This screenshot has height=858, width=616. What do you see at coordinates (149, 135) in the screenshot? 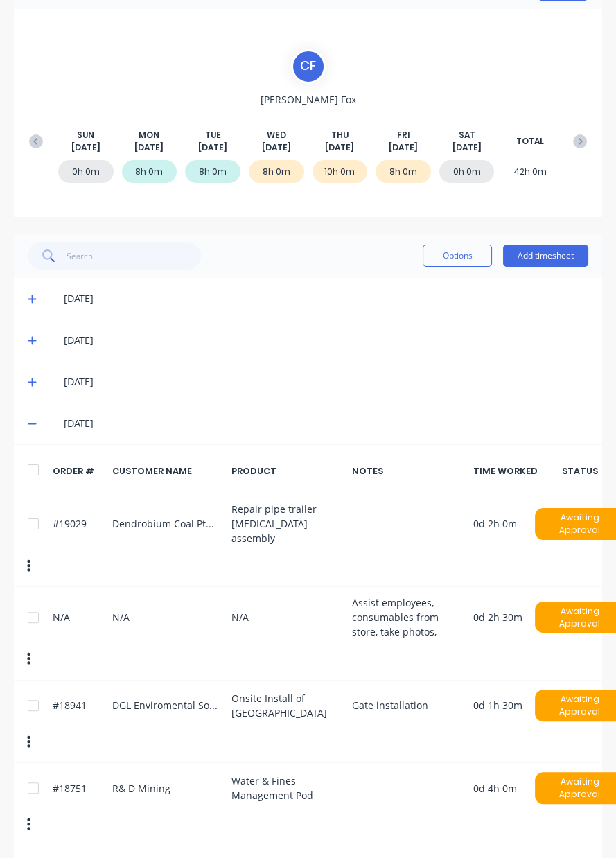
I see `span: MON` at bounding box center [149, 135].